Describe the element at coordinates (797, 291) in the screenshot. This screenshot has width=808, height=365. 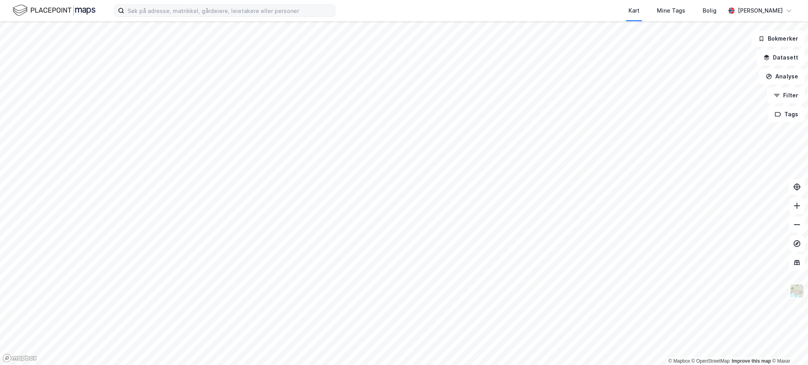
I see `img: Z` at that location.